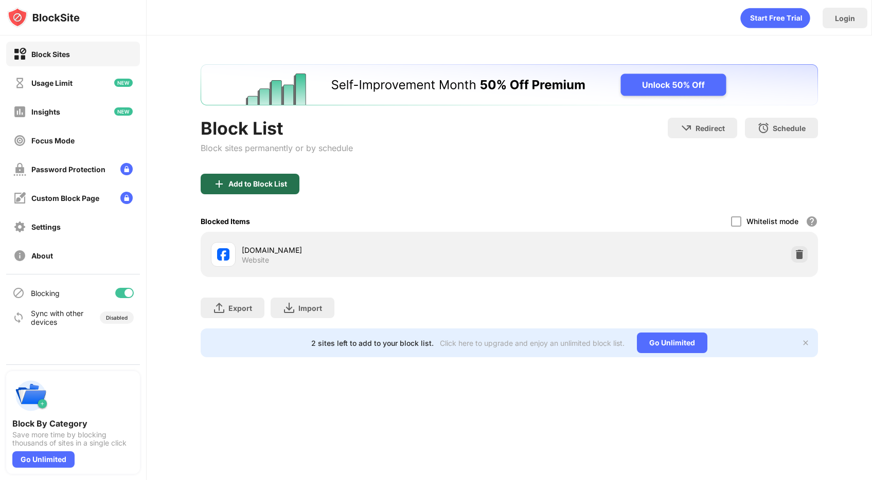 The height and width of the screenshot is (480, 872). What do you see at coordinates (372, 343) in the screenshot?
I see `div: 2 sites left to add to your block list.` at bounding box center [372, 343].